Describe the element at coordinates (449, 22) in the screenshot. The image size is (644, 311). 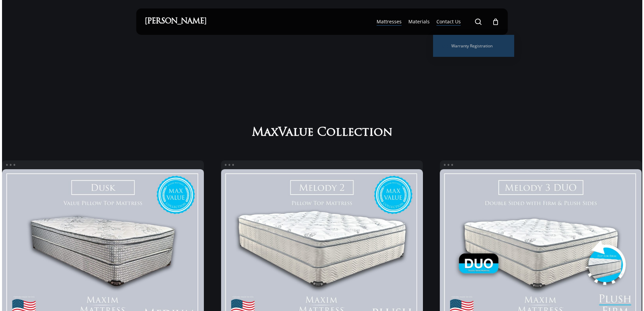
I see `a: Contact Us` at that location.